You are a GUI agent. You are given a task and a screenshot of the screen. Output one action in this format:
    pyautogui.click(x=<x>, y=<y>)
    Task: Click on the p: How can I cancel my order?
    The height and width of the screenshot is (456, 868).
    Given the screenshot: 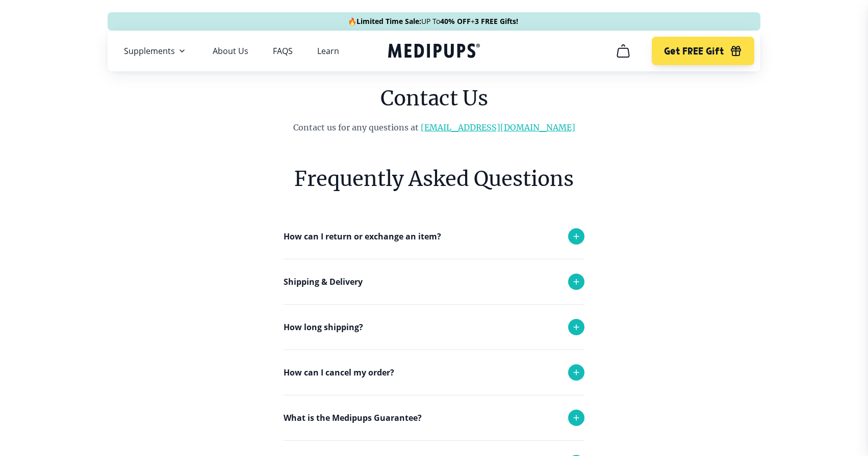 What is the action you would take?
    pyautogui.click(x=339, y=372)
    